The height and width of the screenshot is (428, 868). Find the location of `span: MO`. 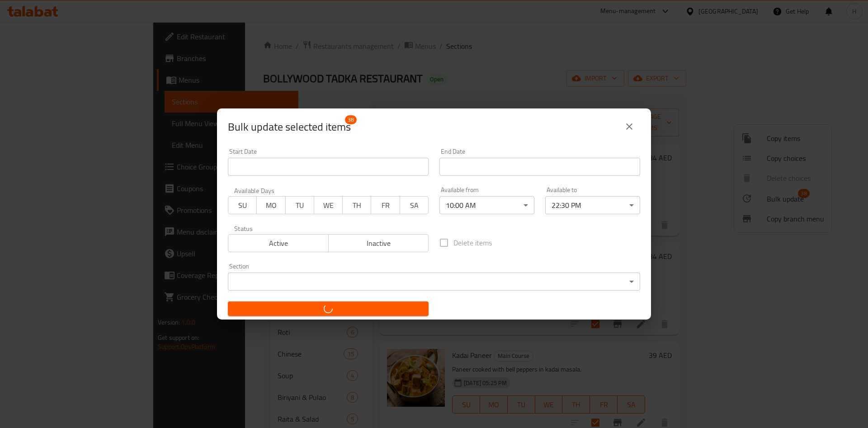

span: MO is located at coordinates (271, 205).